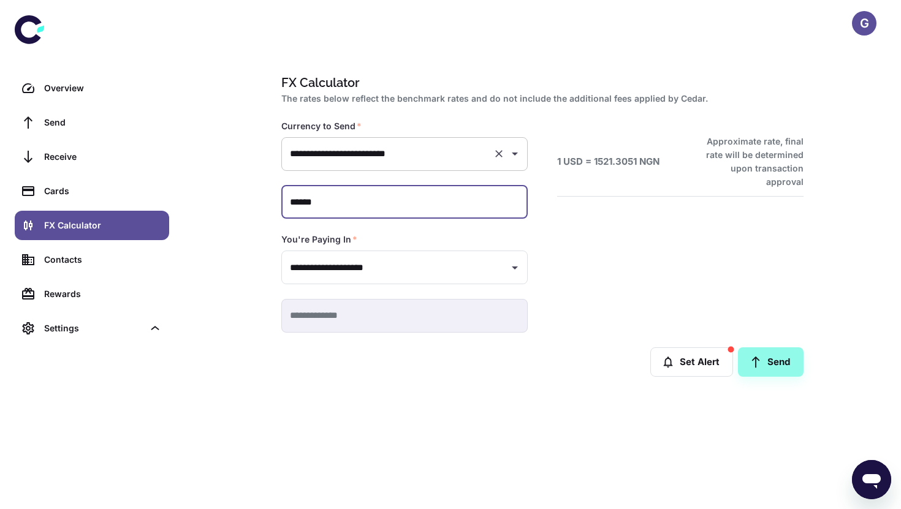 This screenshot has width=901, height=509. What do you see at coordinates (608, 162) in the screenshot?
I see `h6: 1 USD = 1521.3051 NGN` at bounding box center [608, 162].